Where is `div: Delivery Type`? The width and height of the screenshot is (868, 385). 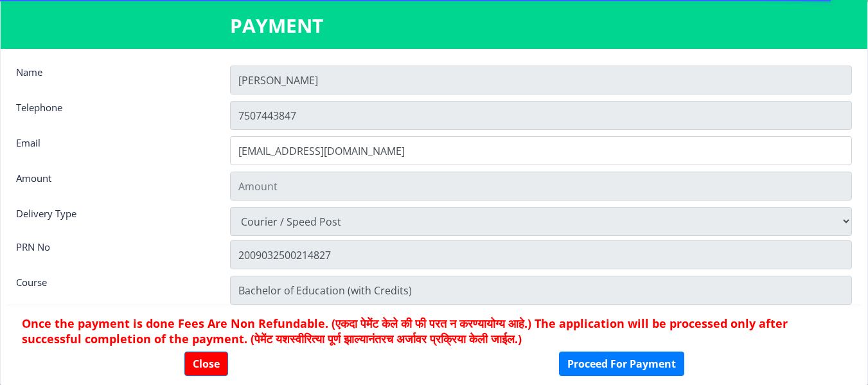
div: Delivery Type is located at coordinates (113, 219).